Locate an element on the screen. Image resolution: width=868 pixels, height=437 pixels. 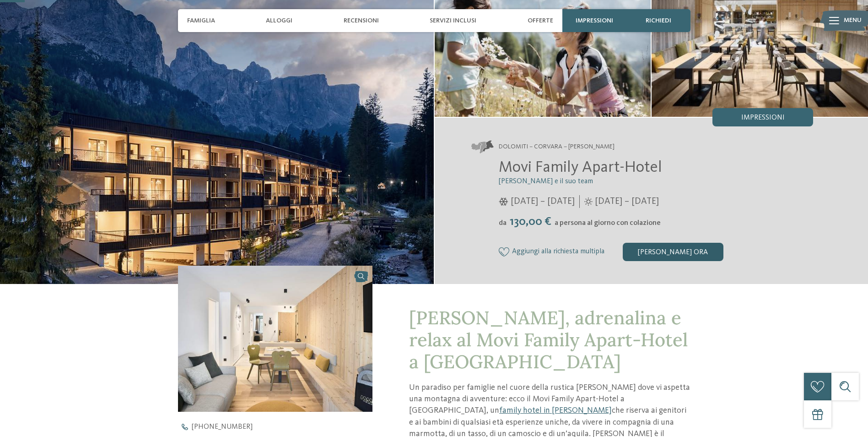
span: da is located at coordinates (502, 223).